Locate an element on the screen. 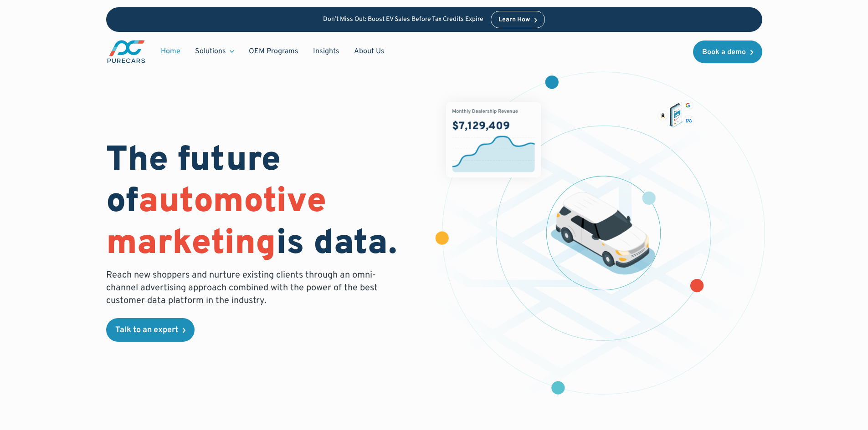 The width and height of the screenshot is (868, 430). img: purecars logo is located at coordinates (126, 52).